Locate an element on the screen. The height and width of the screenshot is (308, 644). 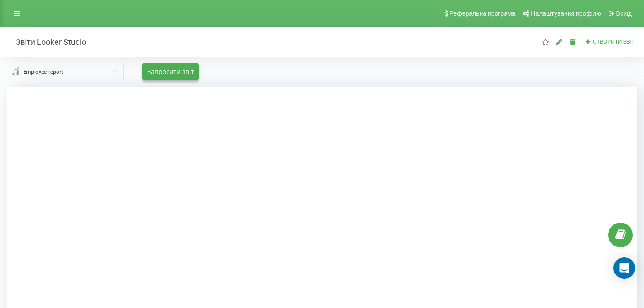
i: Цей звіт буде завантажений першим при відкритті "Звіти Looker Studio". Ви можете призначити будь-... is located at coordinates (546, 42).